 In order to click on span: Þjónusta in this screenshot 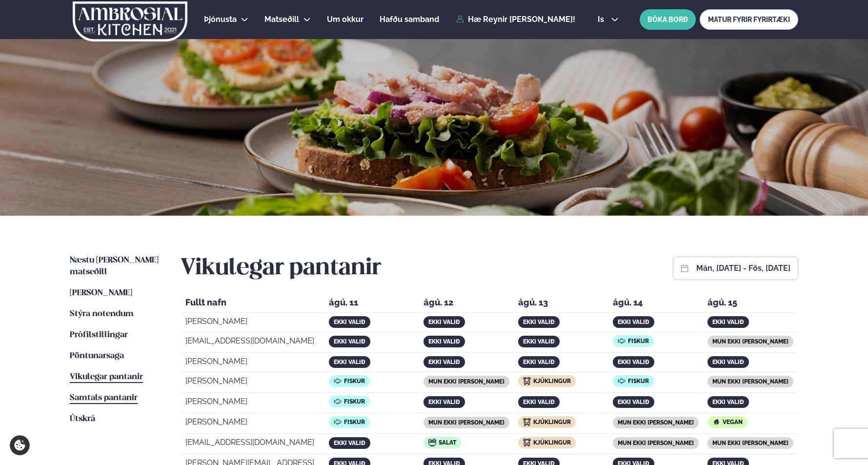, I will do `click(220, 19)`.